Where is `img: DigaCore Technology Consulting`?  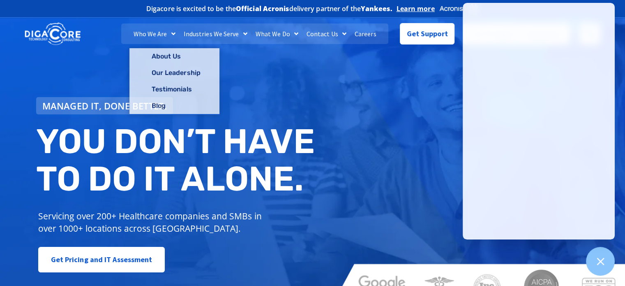
img: DigaCore Technology Consulting is located at coordinates (53, 34).